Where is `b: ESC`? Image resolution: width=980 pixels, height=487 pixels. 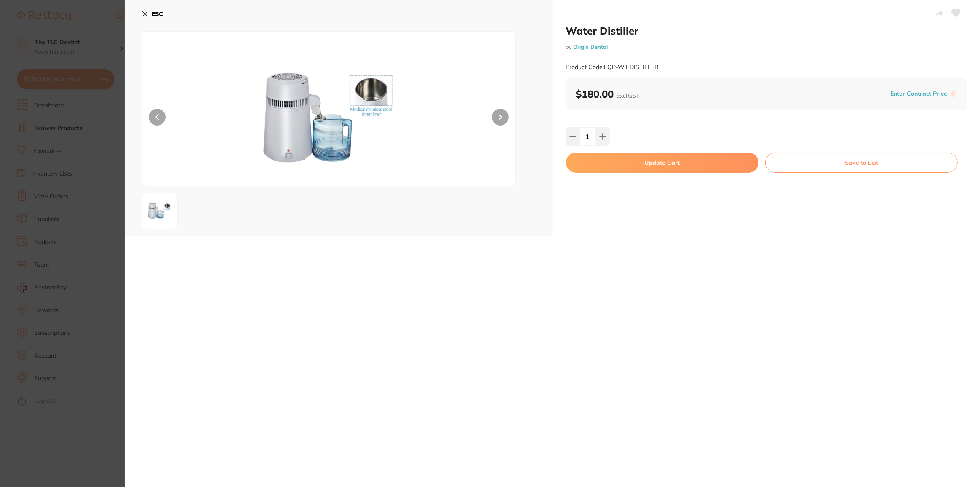
b: ESC is located at coordinates (157, 14).